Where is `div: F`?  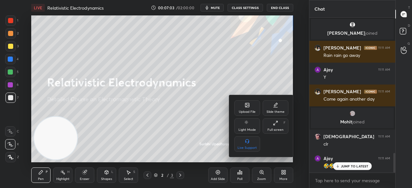 div: F is located at coordinates (284, 123).